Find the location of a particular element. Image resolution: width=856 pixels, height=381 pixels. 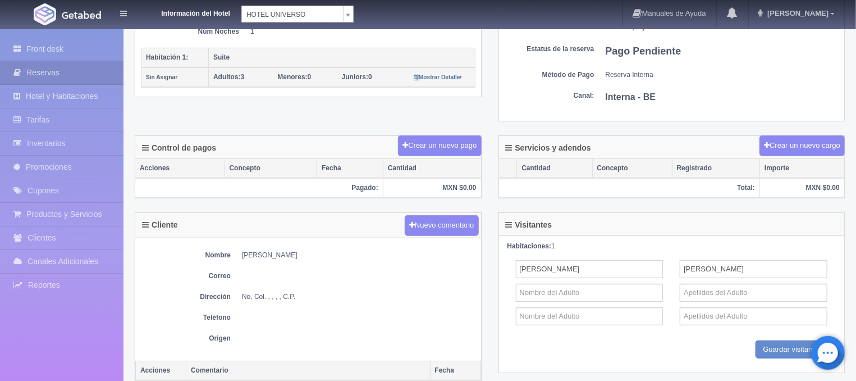

h4: Visitantes is located at coordinates (529, 225).